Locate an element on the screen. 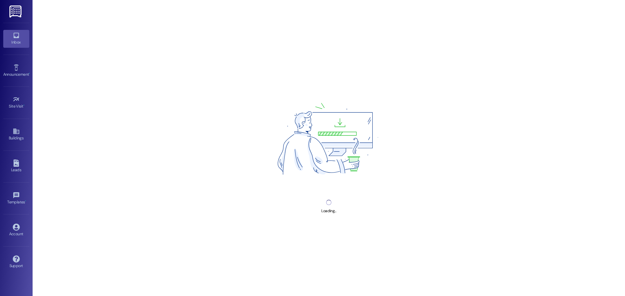  div: Loading... is located at coordinates (328, 211).